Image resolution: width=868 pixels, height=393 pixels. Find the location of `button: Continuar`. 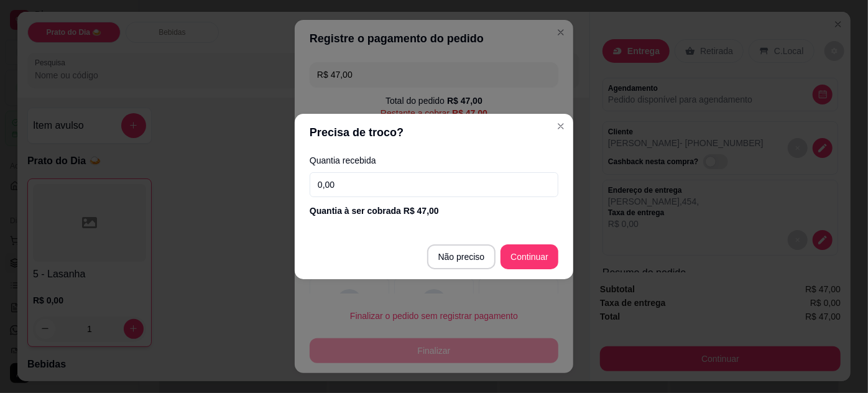

button: Continuar is located at coordinates (530, 257).